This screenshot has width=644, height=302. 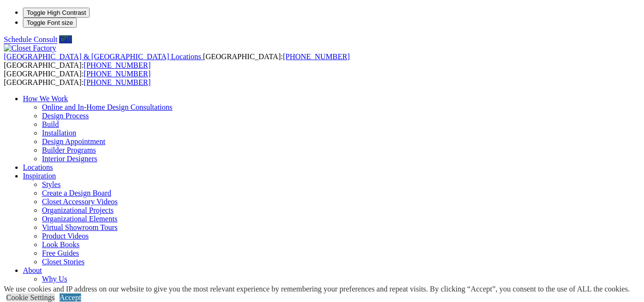 What do you see at coordinates (80, 219) in the screenshot?
I see `a: Organizational Elements` at bounding box center [80, 219].